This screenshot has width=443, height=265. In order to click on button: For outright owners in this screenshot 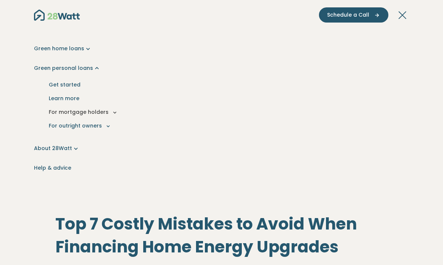, I will do `click(222, 126)`.